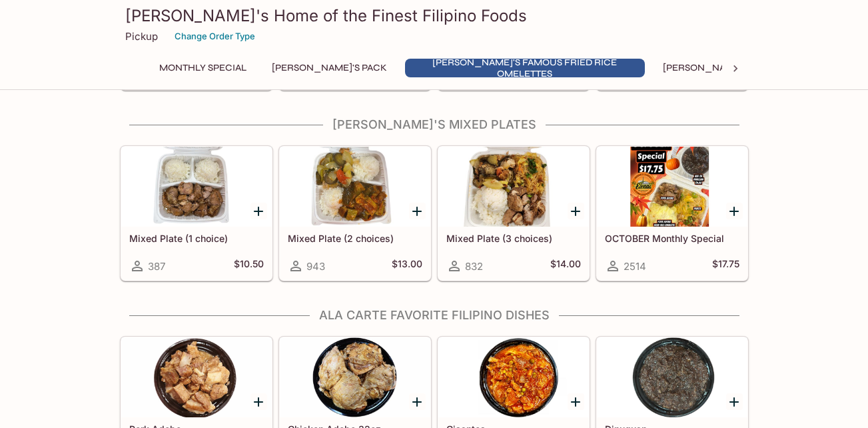  Describe the element at coordinates (215, 36) in the screenshot. I see `button: Change Order Type` at that location.